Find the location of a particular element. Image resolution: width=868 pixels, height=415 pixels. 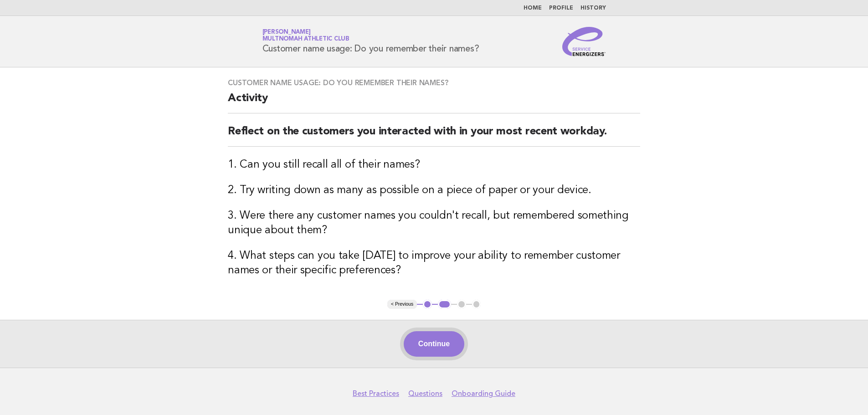

a: Questions is located at coordinates (425, 394).